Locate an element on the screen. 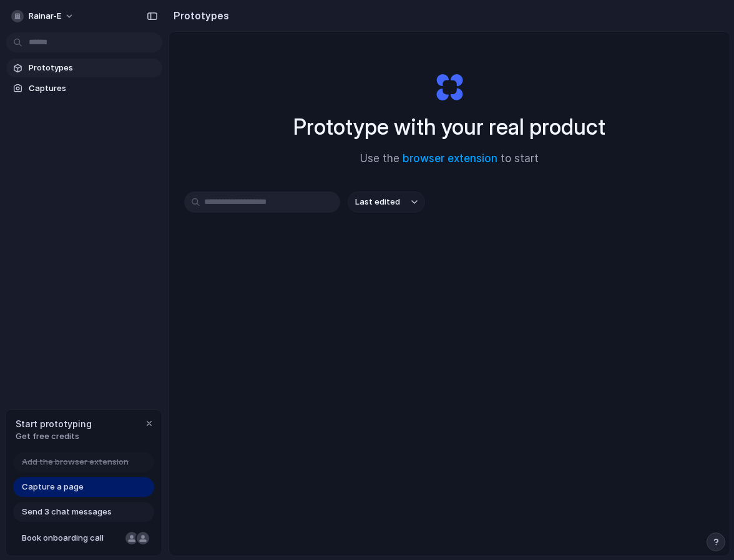 This screenshot has width=734, height=560. span: Capture a page is located at coordinates (53, 487).